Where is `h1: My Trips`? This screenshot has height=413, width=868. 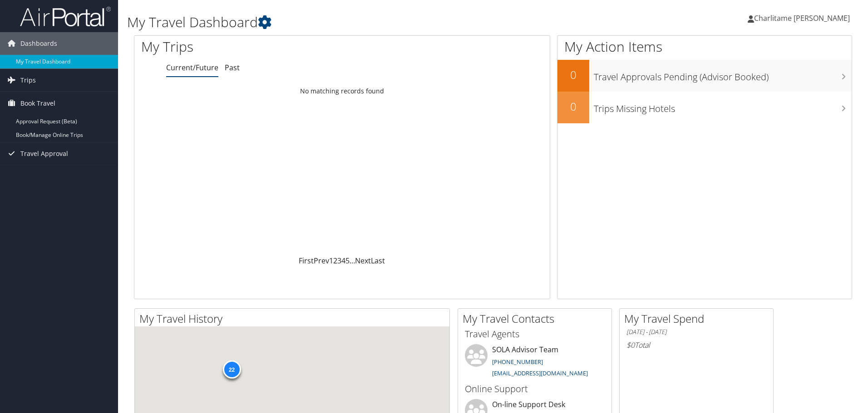
h1: My Trips is located at coordinates (256, 47).